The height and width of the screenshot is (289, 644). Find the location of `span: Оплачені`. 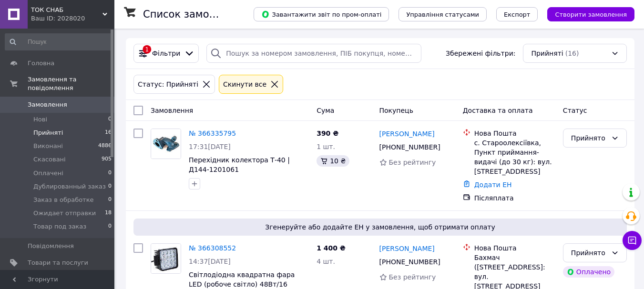

span: Оплачені is located at coordinates (48, 173).